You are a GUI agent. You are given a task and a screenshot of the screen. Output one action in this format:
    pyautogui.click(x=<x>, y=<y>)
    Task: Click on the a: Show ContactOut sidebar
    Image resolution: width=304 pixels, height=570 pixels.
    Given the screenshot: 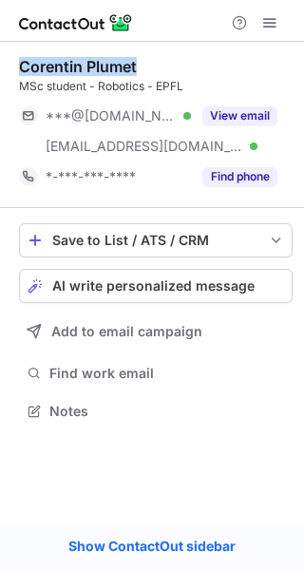 What is the action you would take?
    pyautogui.click(x=152, y=546)
    